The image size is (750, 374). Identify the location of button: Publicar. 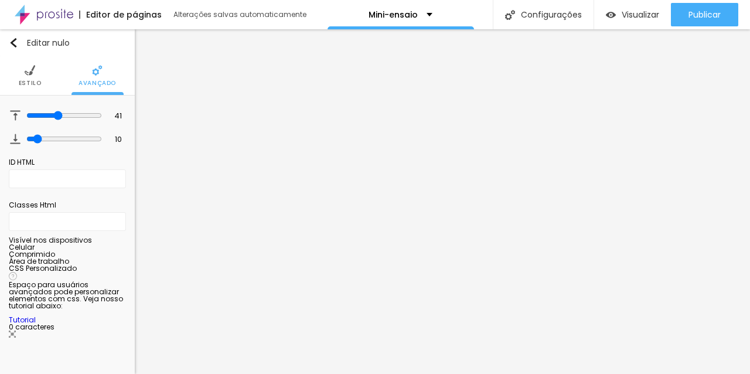
(705, 15).